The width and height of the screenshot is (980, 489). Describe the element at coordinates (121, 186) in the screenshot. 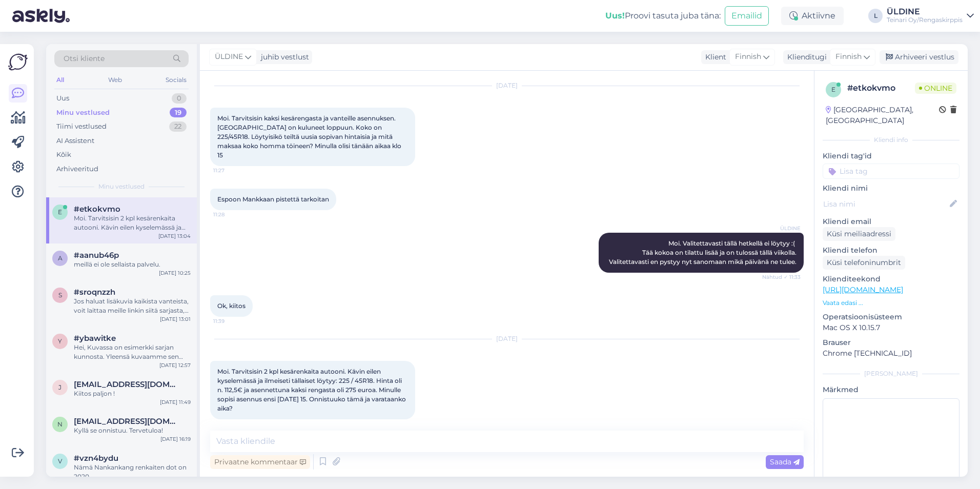

I see `span: Minu vestlused` at that location.